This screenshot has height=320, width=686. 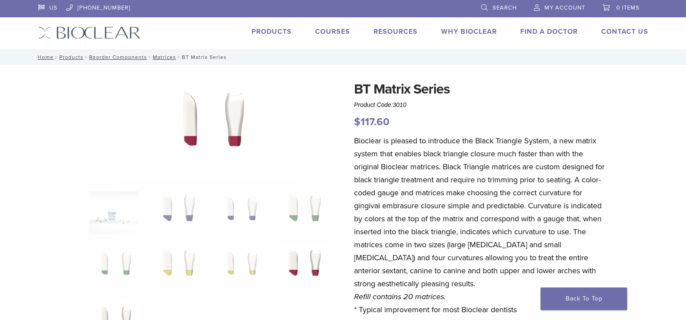 I want to click on a: Courses, so click(x=332, y=32).